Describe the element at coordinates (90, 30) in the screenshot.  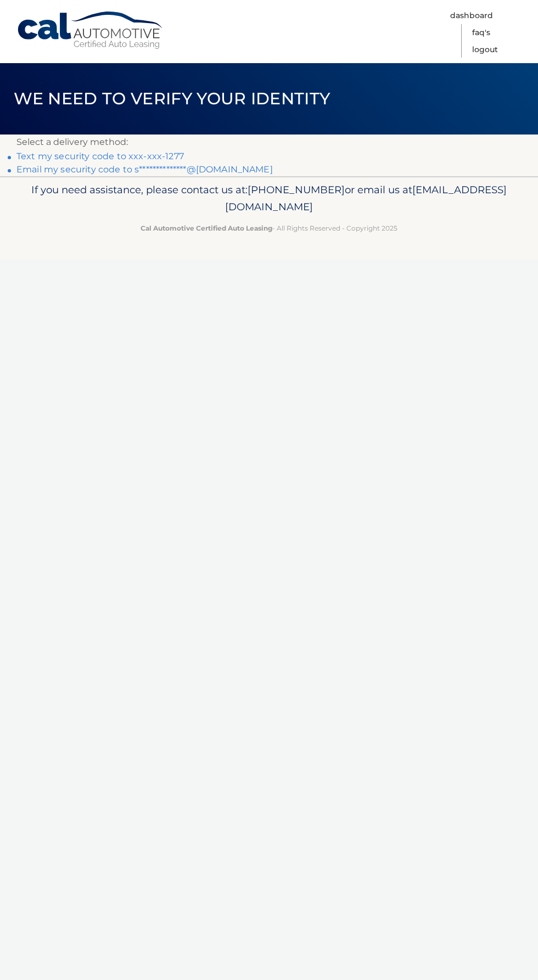
I see `a: Cal Automotive` at that location.